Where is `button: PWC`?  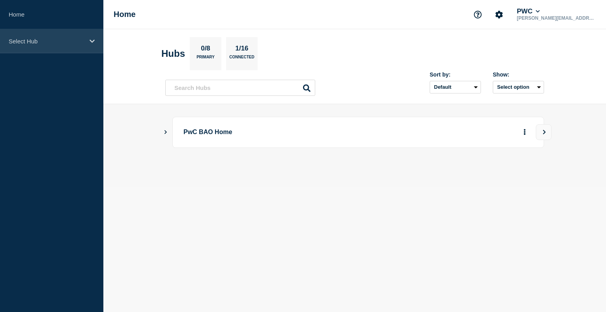 button: PWC is located at coordinates (528, 11).